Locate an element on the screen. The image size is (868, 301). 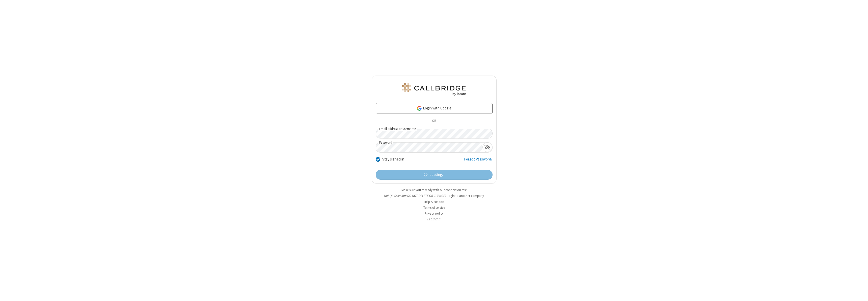
button: Login to another company is located at coordinates (466, 196).